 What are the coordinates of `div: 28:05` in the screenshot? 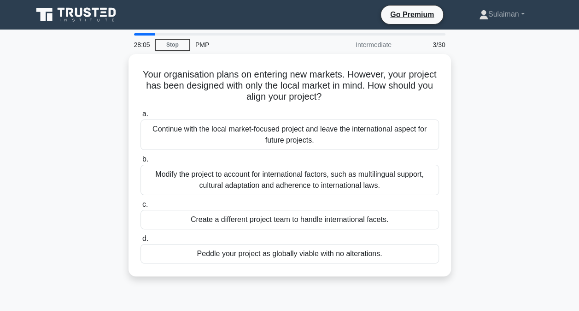 It's located at (142, 45).